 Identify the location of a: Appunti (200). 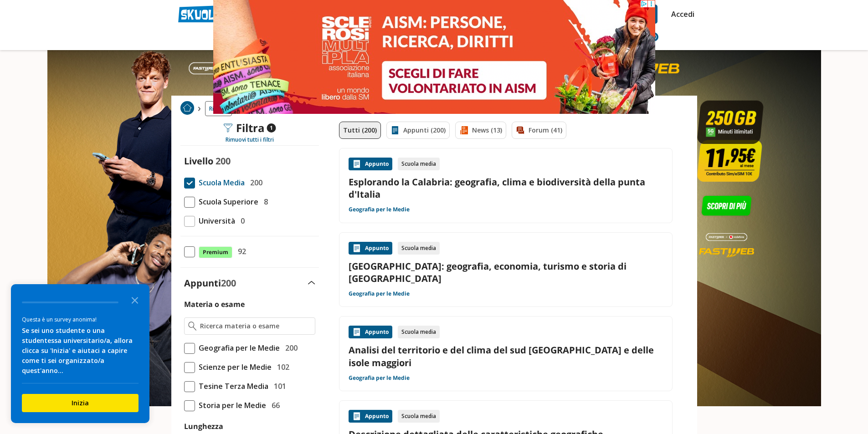
(418, 130).